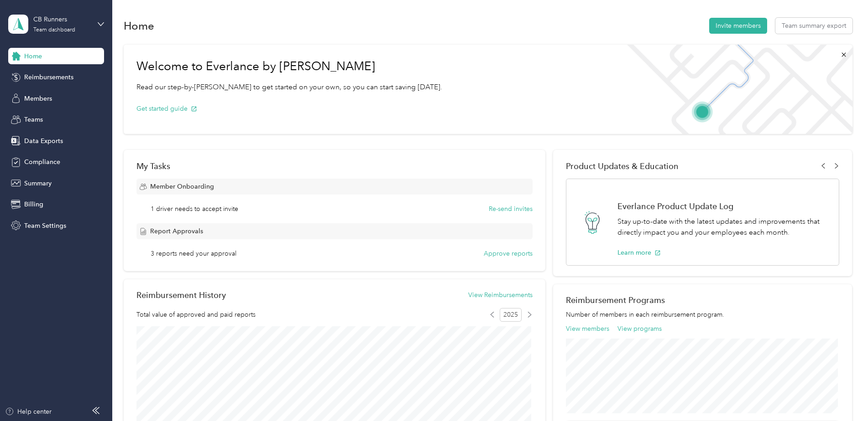 This screenshot has height=421, width=868. Describe the element at coordinates (139, 26) in the screenshot. I see `h1: Home` at that location.